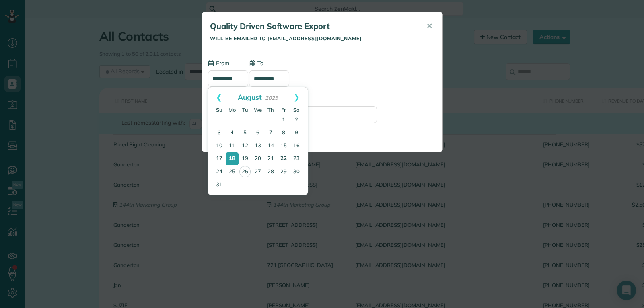  I want to click on a: 8, so click(284, 133).